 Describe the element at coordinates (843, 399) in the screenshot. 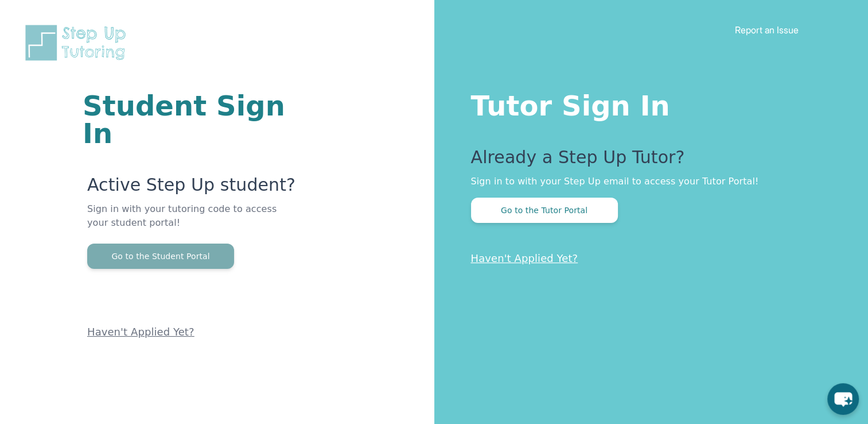

I see `button: chat-button` at that location.